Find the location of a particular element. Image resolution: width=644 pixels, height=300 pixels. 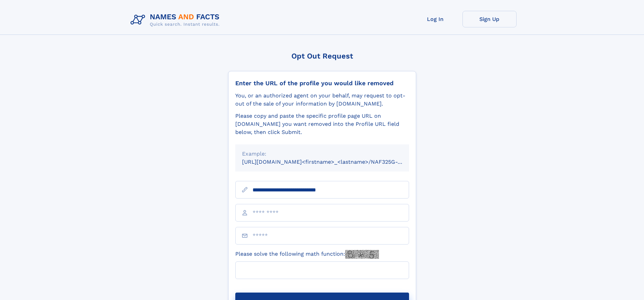

div: Enter the URL of the profile you would like removed is located at coordinates (322, 83).